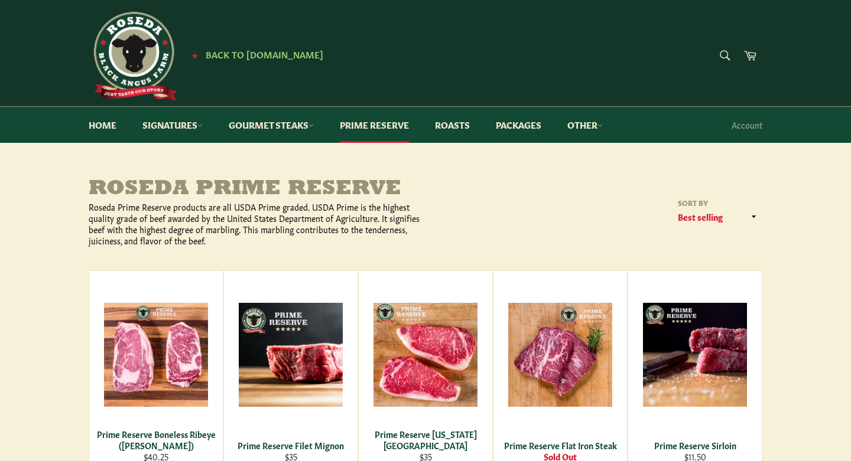  Describe the element at coordinates (695, 445) in the screenshot. I see `div: Prime Reserve Sirloin` at that location.